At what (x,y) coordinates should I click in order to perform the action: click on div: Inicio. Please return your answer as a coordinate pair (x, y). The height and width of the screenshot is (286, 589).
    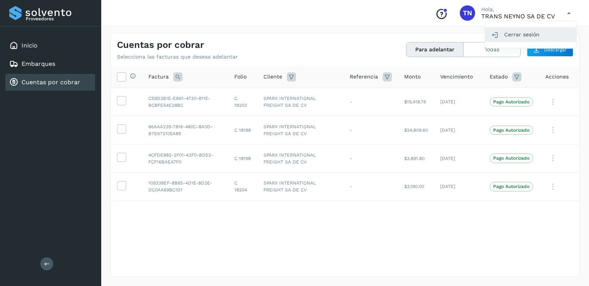
    Looking at the image, I should click on (50, 46).